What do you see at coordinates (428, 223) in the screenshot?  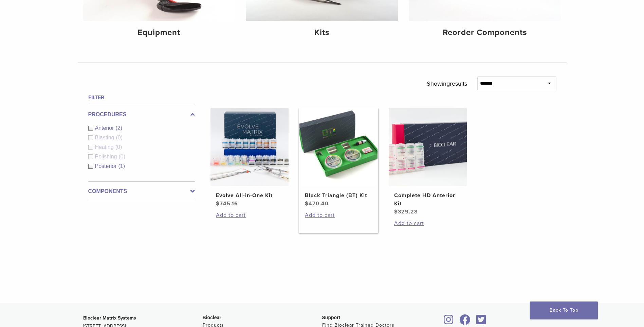 I see `a: Add to cart: “Complete HD Anterior Kit”` at bounding box center [428, 223].